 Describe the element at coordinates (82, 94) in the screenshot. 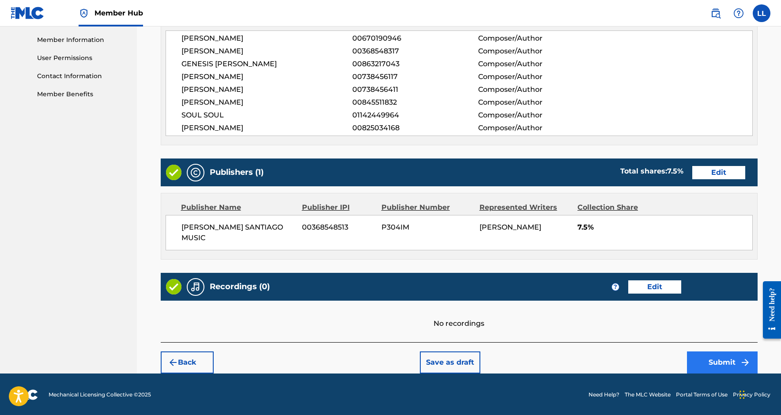

I see `a: Member Benefits` at that location.